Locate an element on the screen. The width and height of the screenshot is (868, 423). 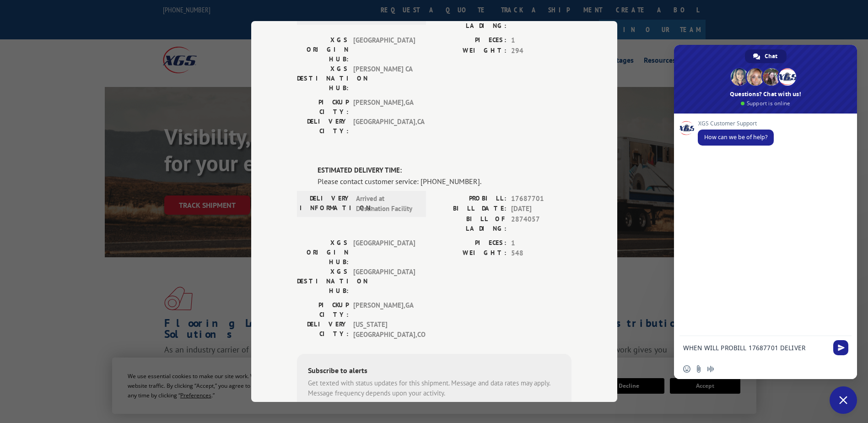
textarea: Compose your message... is located at coordinates (756, 348).